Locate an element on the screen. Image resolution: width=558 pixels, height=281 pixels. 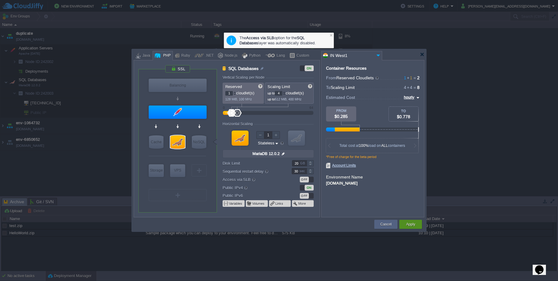
div: Java is located at coordinates (145, 56).